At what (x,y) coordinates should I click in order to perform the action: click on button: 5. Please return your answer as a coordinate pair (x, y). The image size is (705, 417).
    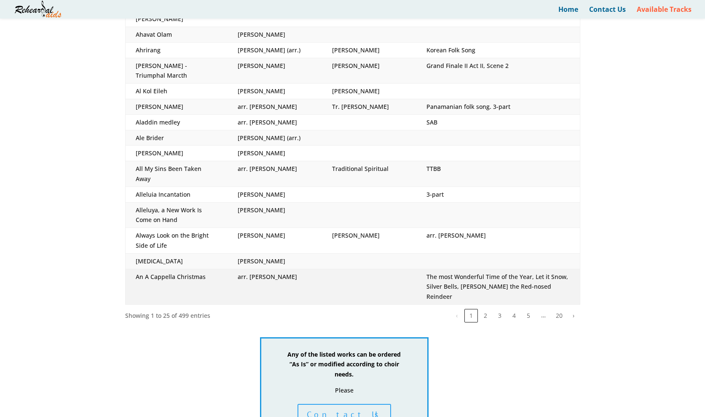
    Looking at the image, I should click on (529, 315).